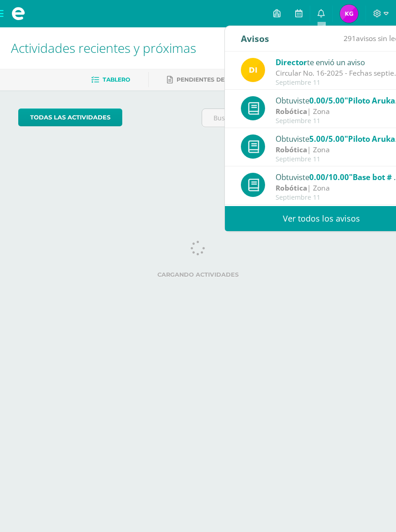 Image resolution: width=396 pixels, height=532 pixels. Describe the element at coordinates (327, 138) in the screenshot. I see `span: 5.00/5.00` at that location.